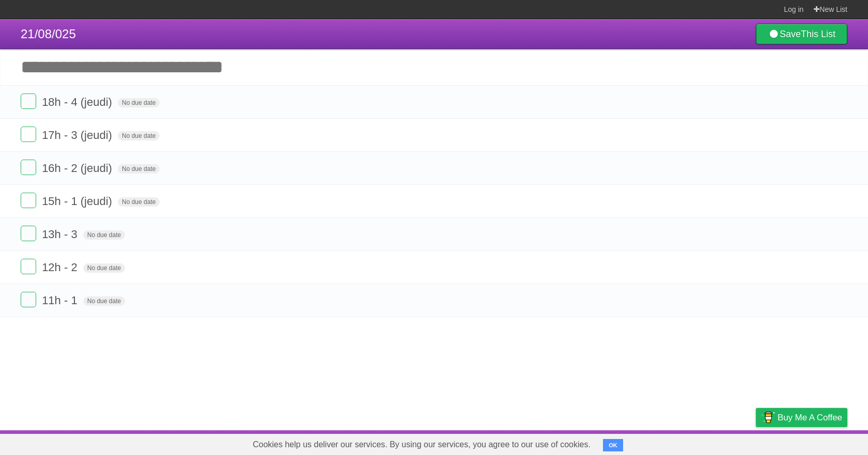 The height and width of the screenshot is (455, 868). Describe the element at coordinates (48, 34) in the screenshot. I see `span: 21/08/025` at that location.